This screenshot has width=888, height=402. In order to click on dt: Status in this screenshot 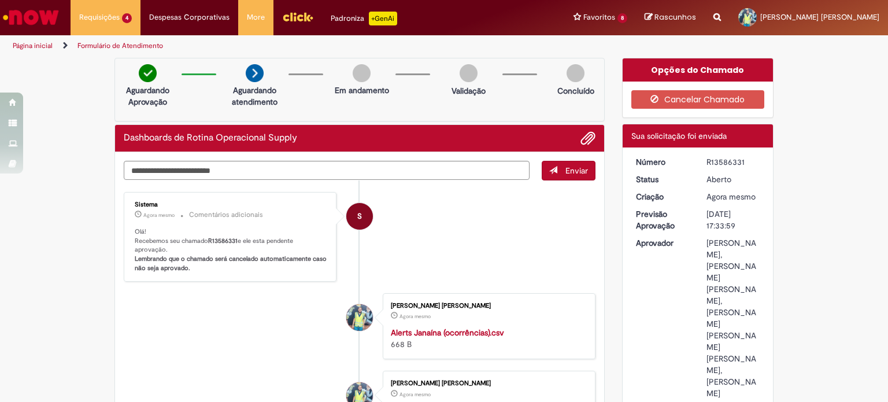, I will do `click(662, 179)`.